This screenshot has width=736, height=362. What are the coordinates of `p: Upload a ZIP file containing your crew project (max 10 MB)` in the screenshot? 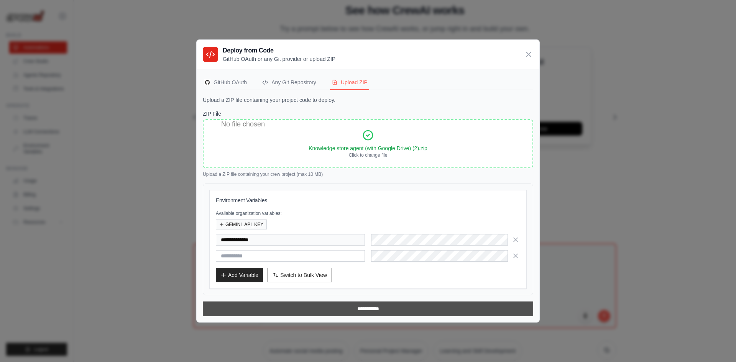 It's located at (368, 174).